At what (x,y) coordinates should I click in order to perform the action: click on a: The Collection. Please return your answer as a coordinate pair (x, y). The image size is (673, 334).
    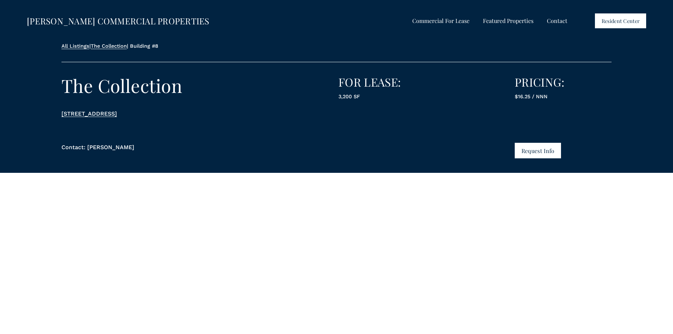
    Looking at the image, I should click on (109, 46).